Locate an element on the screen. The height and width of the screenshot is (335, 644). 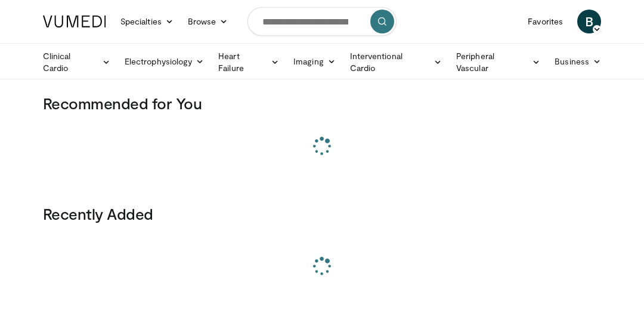
a: Clinical Cardio is located at coordinates (76, 62).